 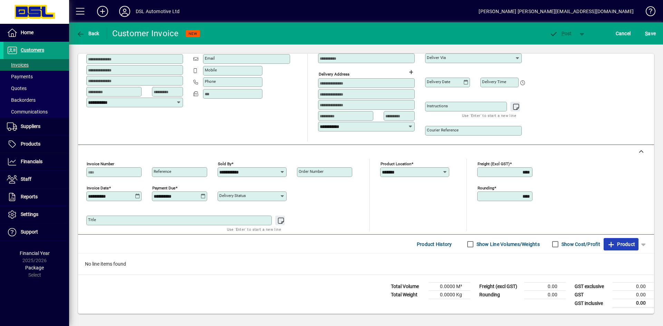 I want to click on button: Product History, so click(x=434, y=244).